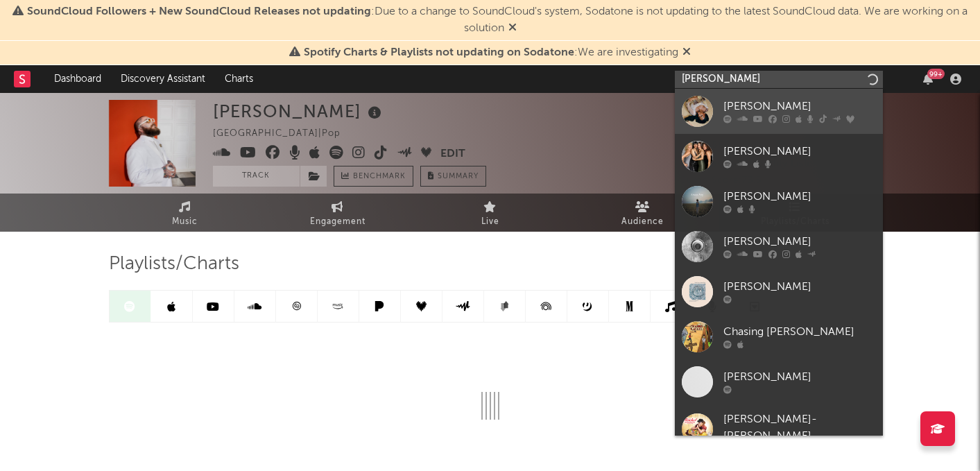  I want to click on span: SoundCloud Followers + New SoundCloud Releases not updating, so click(199, 12).